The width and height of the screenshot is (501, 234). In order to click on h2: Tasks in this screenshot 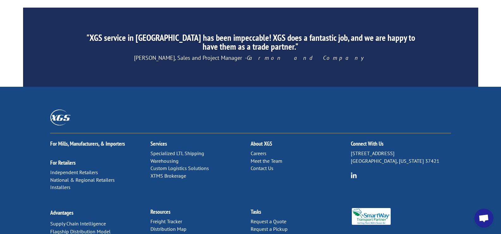, I will do `click(301, 213)`.